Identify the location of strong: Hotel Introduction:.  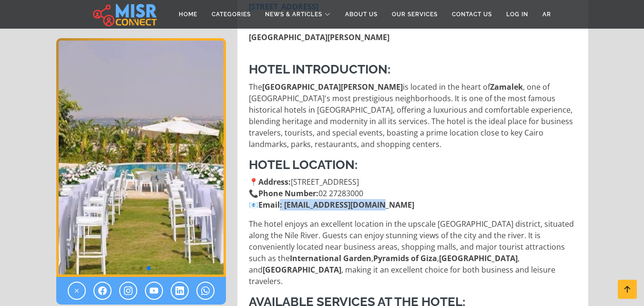
(320, 69).